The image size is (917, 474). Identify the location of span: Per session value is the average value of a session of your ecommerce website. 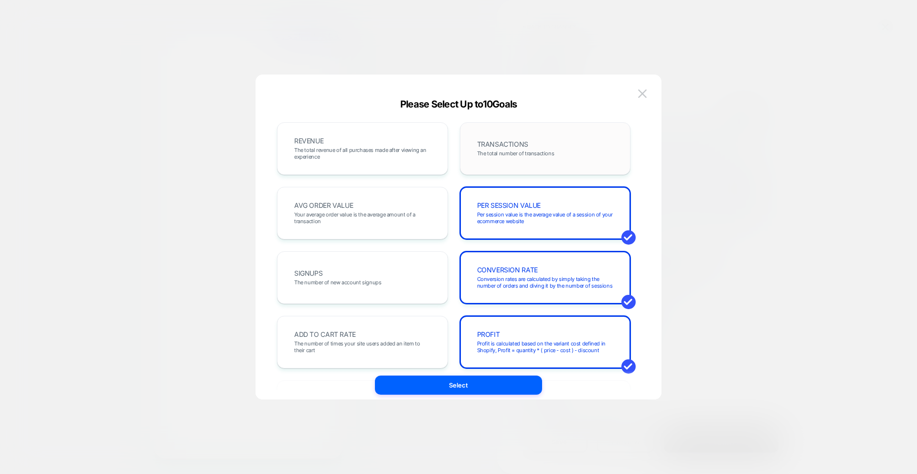
(545, 218).